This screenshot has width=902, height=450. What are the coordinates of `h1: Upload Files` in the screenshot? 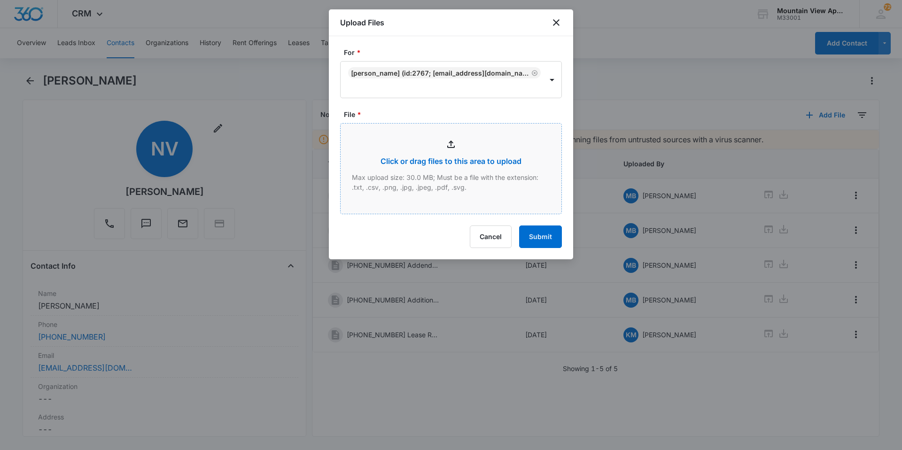 It's located at (362, 23).